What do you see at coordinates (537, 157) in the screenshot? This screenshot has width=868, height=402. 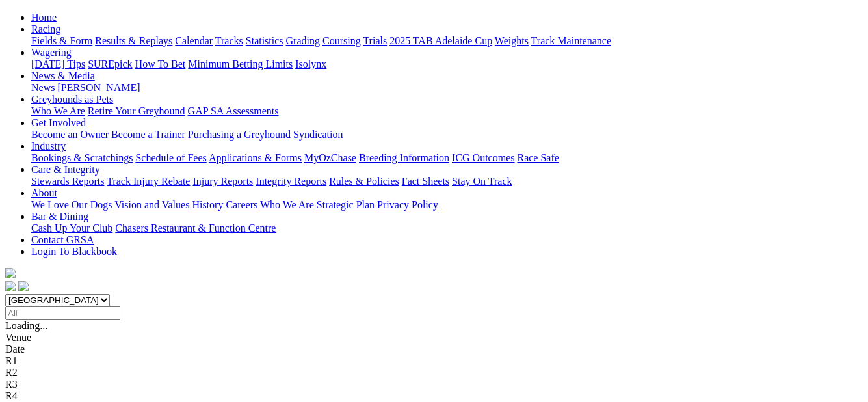 I see `a: Race Safe` at bounding box center [537, 157].